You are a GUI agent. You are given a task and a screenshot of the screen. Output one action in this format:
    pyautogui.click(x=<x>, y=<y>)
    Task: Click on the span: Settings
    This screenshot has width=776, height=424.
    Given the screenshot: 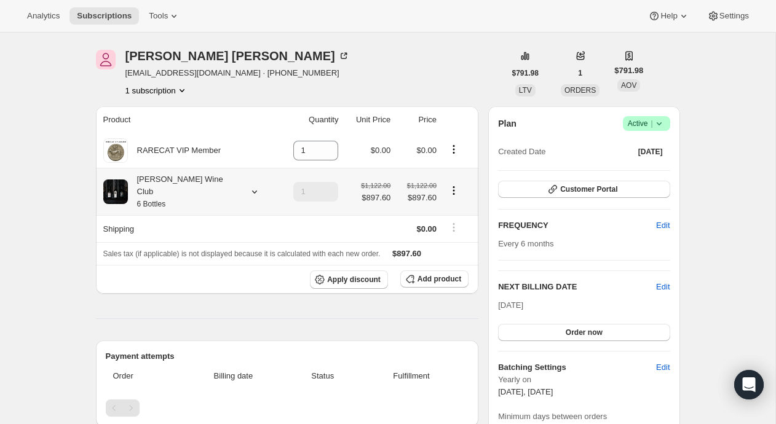 What is the action you would take?
    pyautogui.click(x=734, y=16)
    